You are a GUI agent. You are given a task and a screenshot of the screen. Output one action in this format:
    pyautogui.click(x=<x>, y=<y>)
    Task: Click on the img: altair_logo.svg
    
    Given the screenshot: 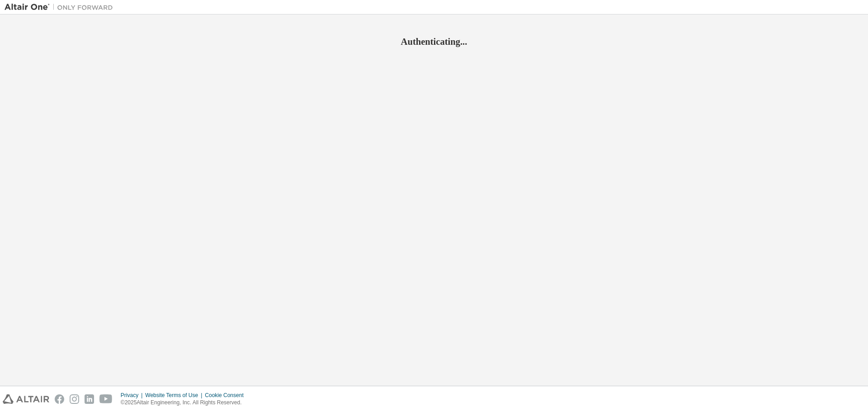 What is the action you would take?
    pyautogui.click(x=26, y=399)
    